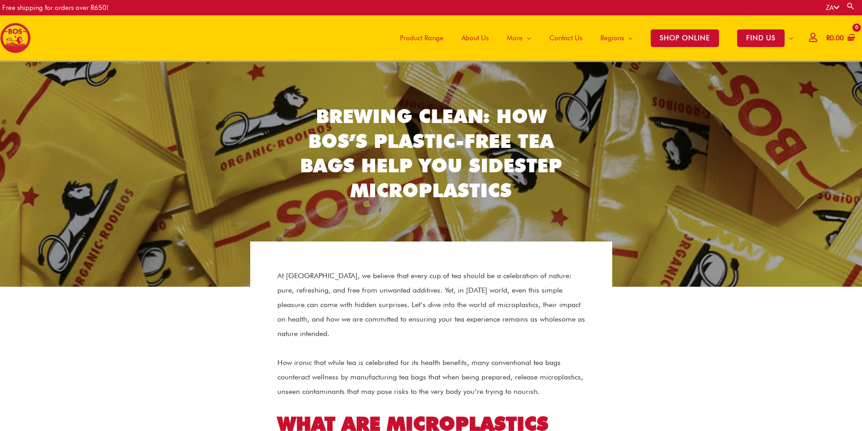  Describe the element at coordinates (833, 8) in the screenshot. I see `a: ZA` at that location.